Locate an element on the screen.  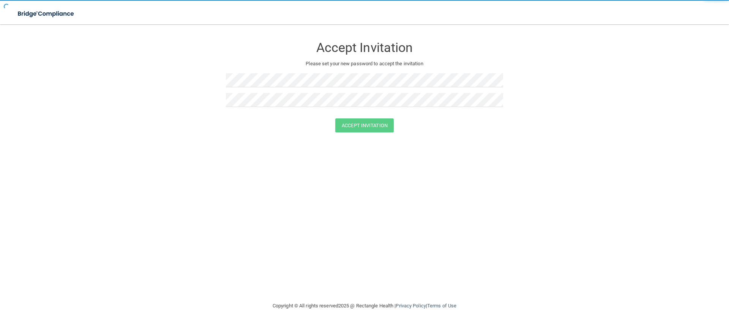
h3: Accept Invitation is located at coordinates (365, 47).